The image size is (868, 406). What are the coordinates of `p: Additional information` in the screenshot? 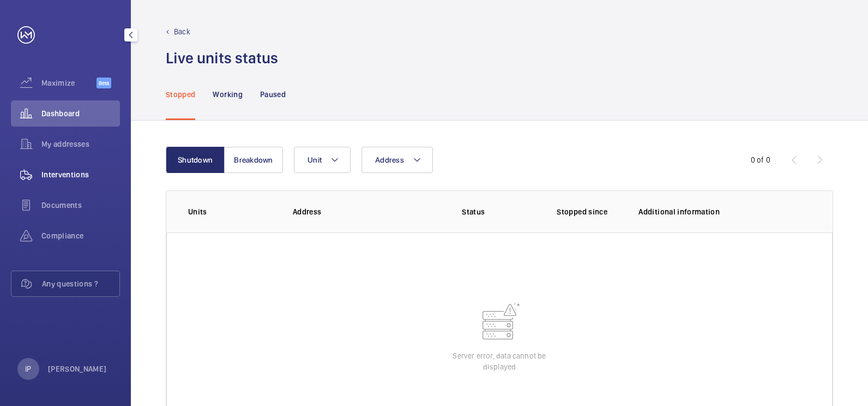 It's located at (724, 212).